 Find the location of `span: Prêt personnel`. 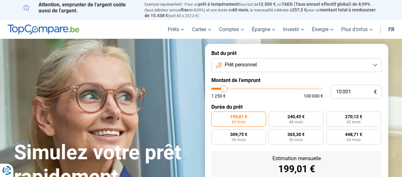

span: Prêt personnel is located at coordinates (241, 65).